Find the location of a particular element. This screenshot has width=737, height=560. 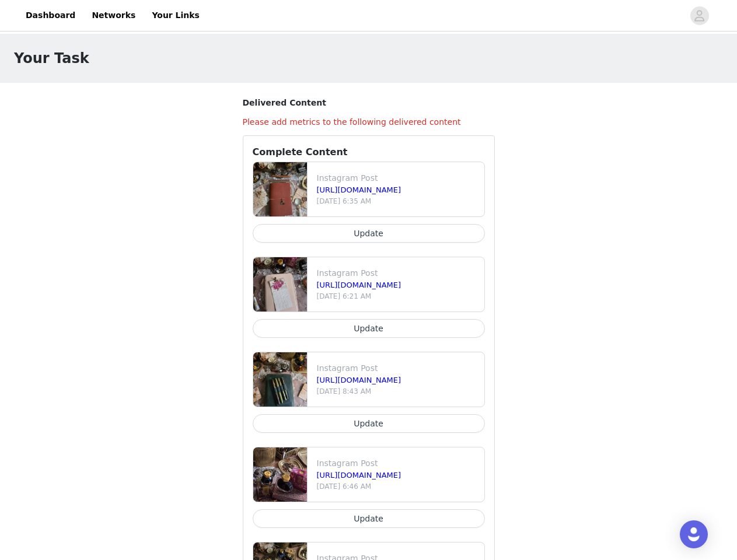

div: avatar is located at coordinates (699, 16).